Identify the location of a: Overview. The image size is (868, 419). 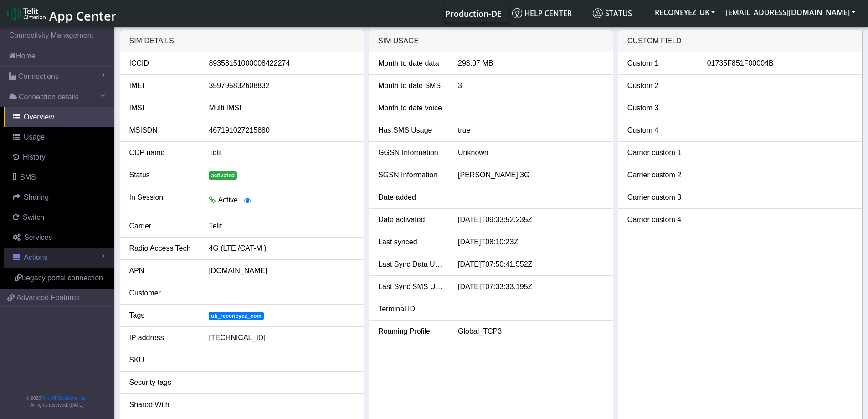
(59, 117).